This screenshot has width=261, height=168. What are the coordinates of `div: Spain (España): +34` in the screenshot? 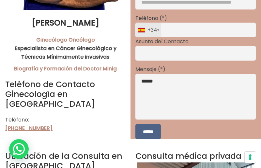 It's located at (149, 30).